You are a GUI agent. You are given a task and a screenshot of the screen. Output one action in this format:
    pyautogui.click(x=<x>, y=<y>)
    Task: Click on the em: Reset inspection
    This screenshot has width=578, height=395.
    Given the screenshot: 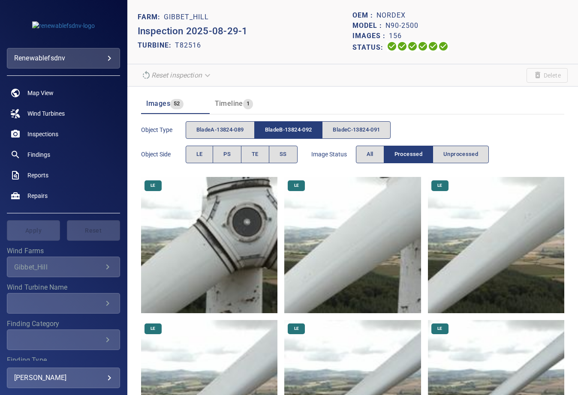 What is the action you would take?
    pyautogui.click(x=177, y=75)
    